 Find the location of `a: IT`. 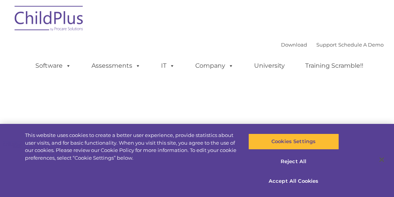

a: IT is located at coordinates (168, 66).